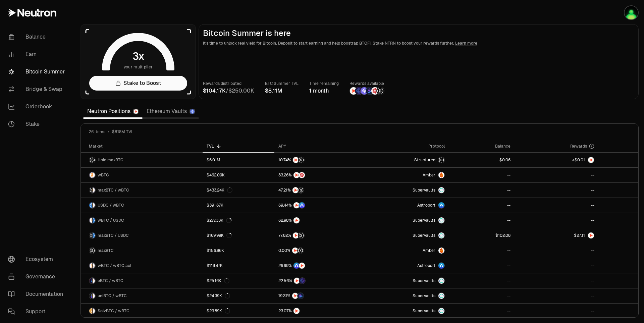 This screenshot has height=323, width=644. Describe the element at coordinates (297, 265) in the screenshot. I see `img: ASTRO` at that location.